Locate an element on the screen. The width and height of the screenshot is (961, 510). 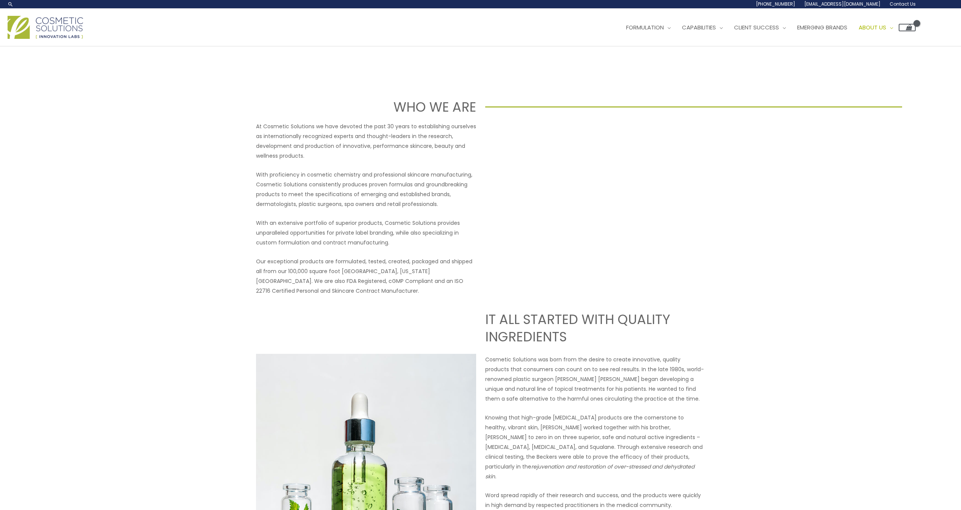
span: About Us is located at coordinates (872, 27).